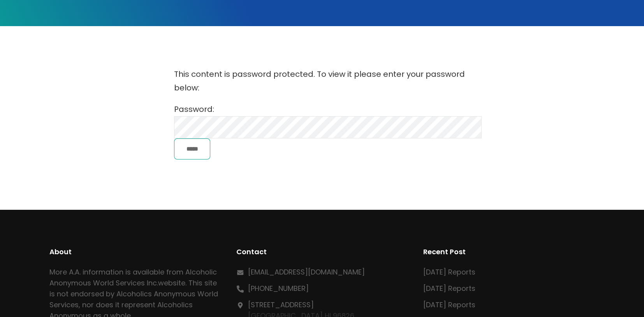  I want to click on a: website, so click(172, 283).